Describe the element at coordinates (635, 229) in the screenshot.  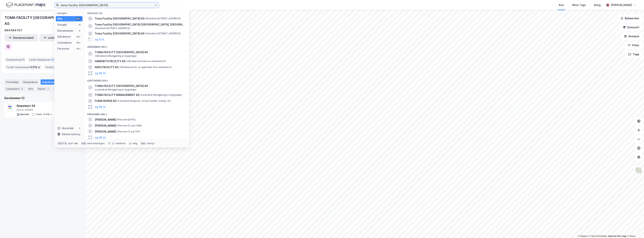
I see `div: Kontrollprogram for chat` at that location.